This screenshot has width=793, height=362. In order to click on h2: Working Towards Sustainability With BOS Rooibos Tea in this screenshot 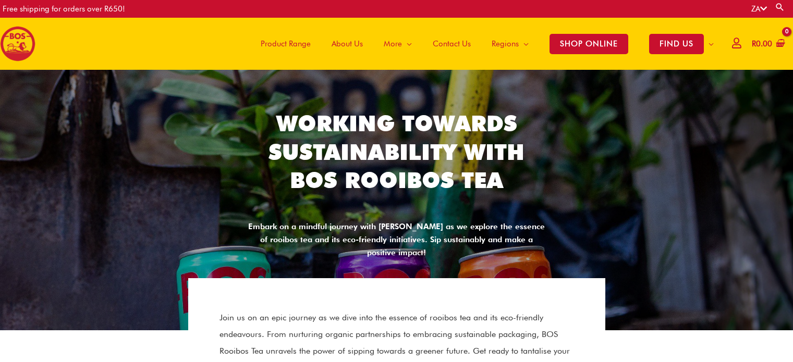, I will do `click(397, 152)`.